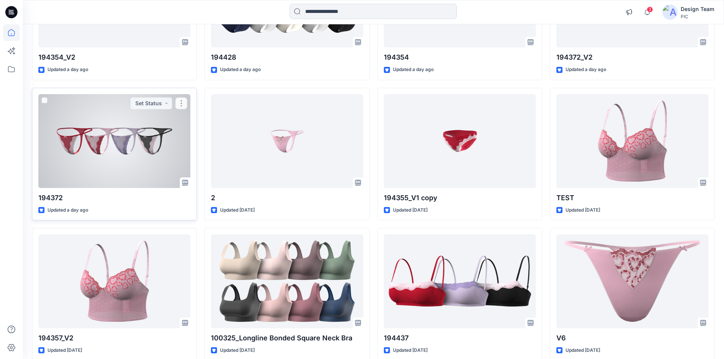  What do you see at coordinates (460, 281) in the screenshot?
I see `a: 194437` at bounding box center [460, 281].